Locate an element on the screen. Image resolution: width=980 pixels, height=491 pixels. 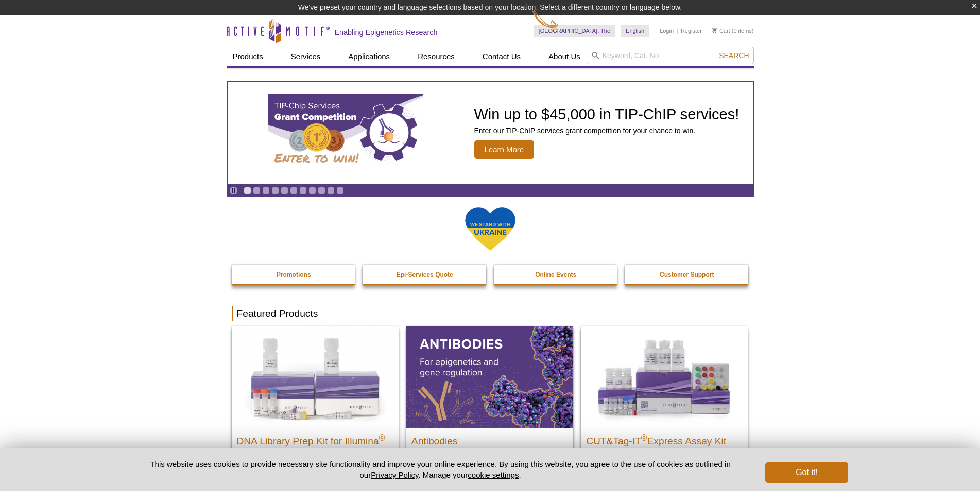
a: Services is located at coordinates (306, 57).